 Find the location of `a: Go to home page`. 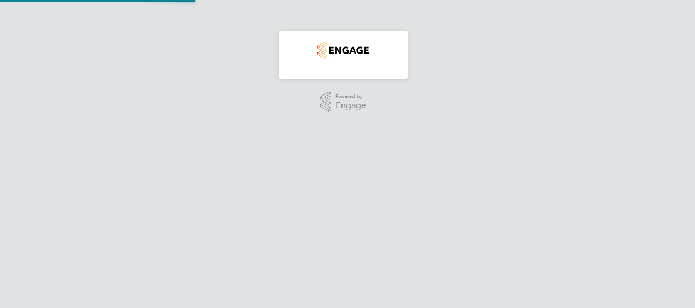

a: Go to home page is located at coordinates (343, 50).